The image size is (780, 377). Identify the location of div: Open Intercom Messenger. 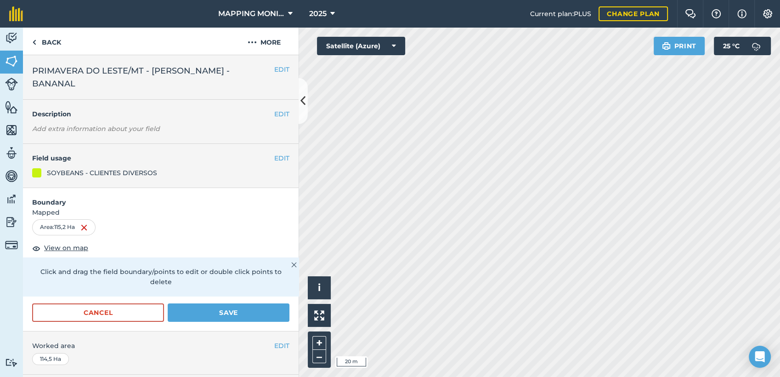
(760, 356).